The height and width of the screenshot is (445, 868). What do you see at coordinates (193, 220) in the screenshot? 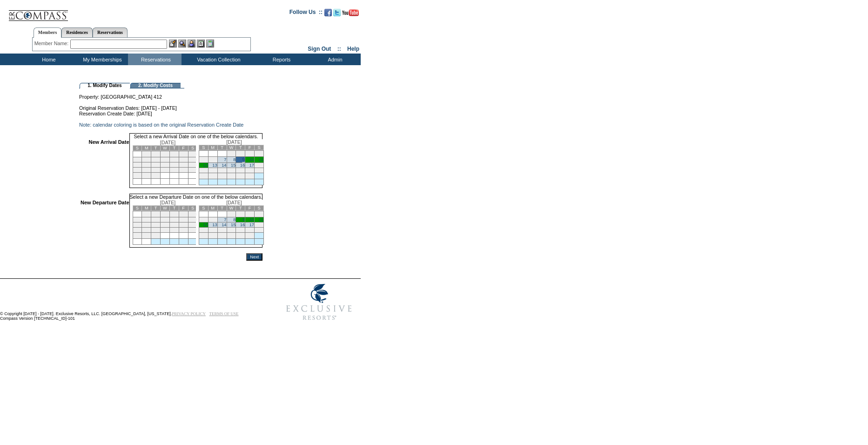
I see `td: 13` at bounding box center [193, 220].